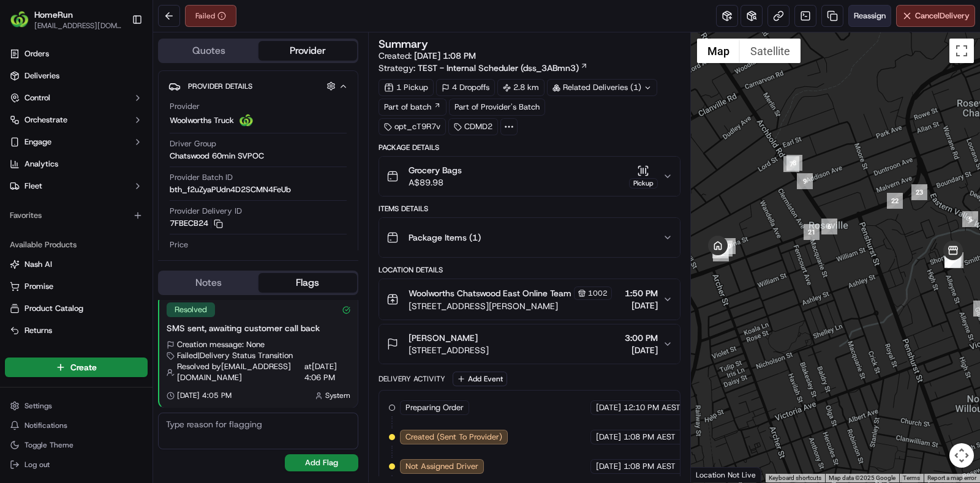 This screenshot has height=483, width=980. I want to click on span: TEST - Internal Scheduler (dss_3ABmn3), so click(498, 68).